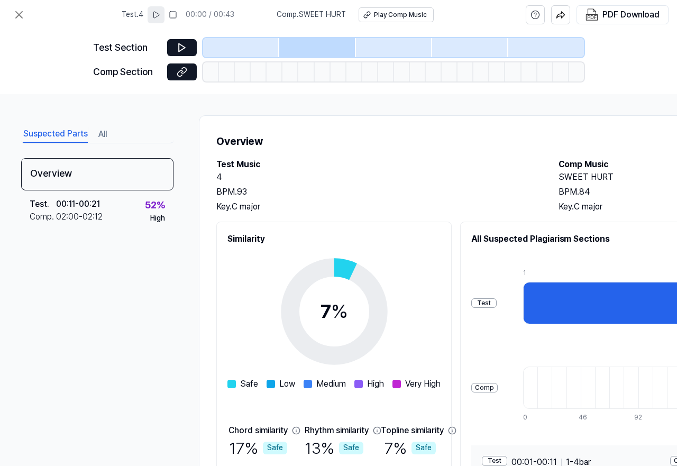  I want to click on button: help, so click(535, 15).